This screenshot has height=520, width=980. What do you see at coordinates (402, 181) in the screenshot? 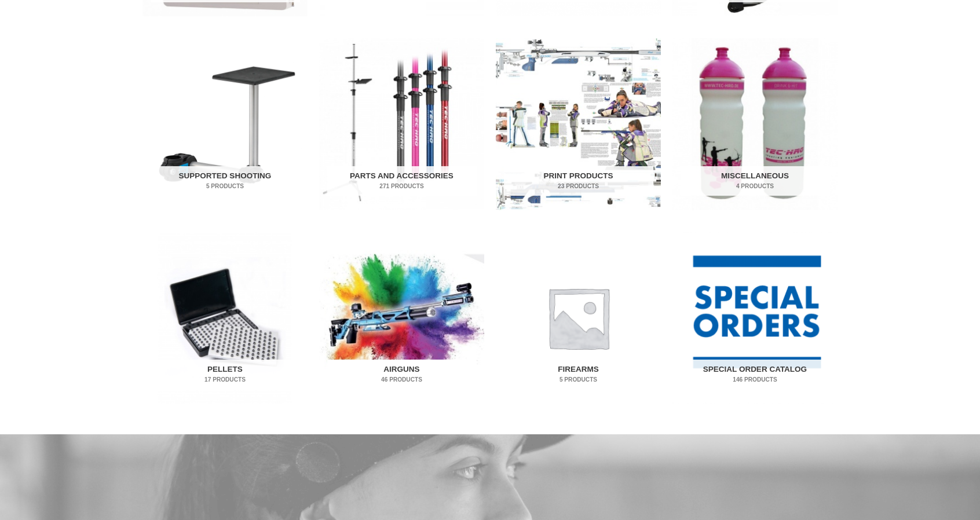
I see `h2: Parts and Accessories` at bounding box center [402, 181].